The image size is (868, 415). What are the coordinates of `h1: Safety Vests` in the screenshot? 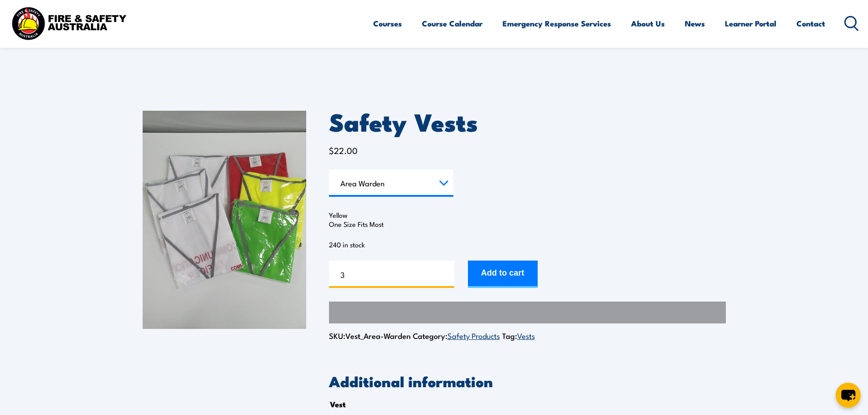 It's located at (528, 121).